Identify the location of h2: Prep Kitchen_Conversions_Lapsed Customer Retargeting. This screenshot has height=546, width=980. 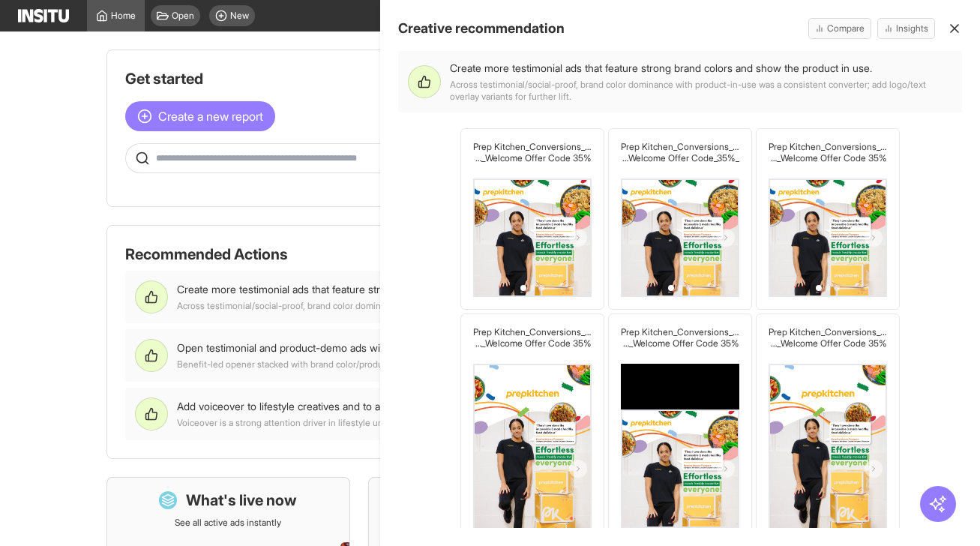
(680, 147).